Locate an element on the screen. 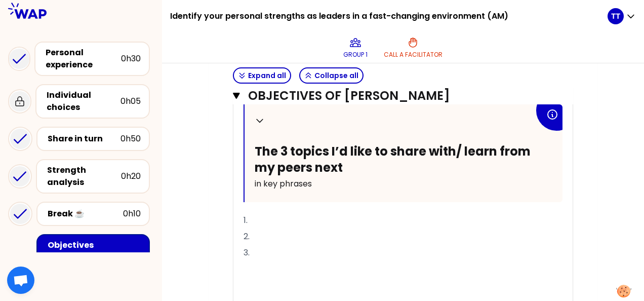  button: Call a facilitator is located at coordinates (413, 48).